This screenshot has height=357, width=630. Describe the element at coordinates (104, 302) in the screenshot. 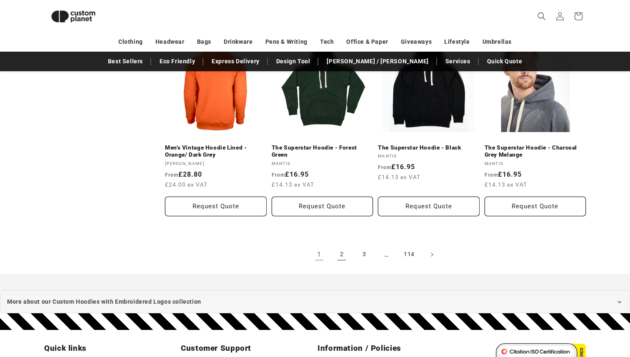

I see `span: More about our Custom Hoodies with Embroidered Logos collection` at that location.